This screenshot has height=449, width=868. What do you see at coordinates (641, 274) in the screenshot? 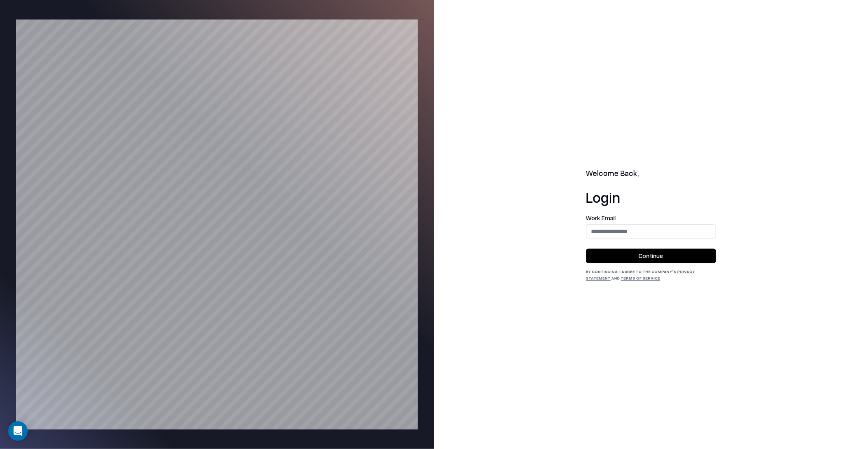
I see `a: Privacy Statement` at bounding box center [641, 274].